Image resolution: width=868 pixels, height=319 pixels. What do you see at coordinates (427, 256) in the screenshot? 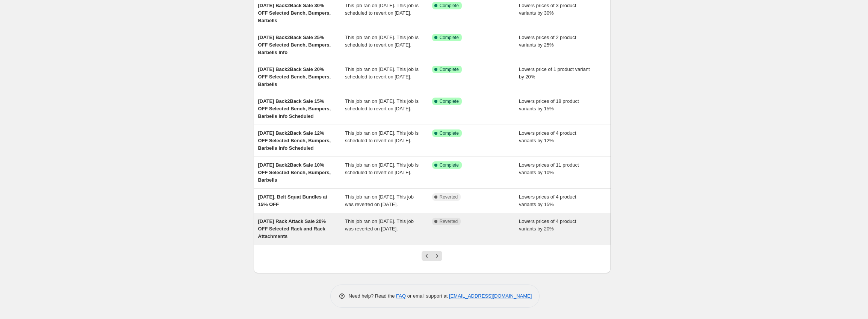
I see `button: Previous` at bounding box center [427, 256].